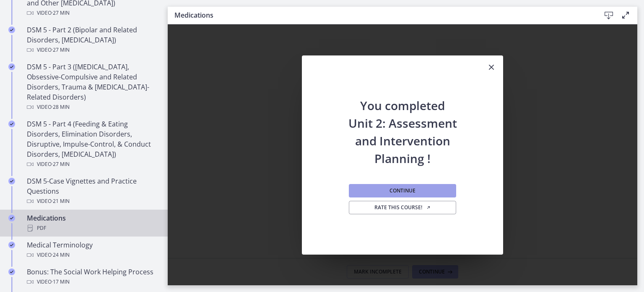 The width and height of the screenshot is (644, 292). What do you see at coordinates (92, 250) in the screenshot?
I see `div: Medical Terminology` at bounding box center [92, 250].